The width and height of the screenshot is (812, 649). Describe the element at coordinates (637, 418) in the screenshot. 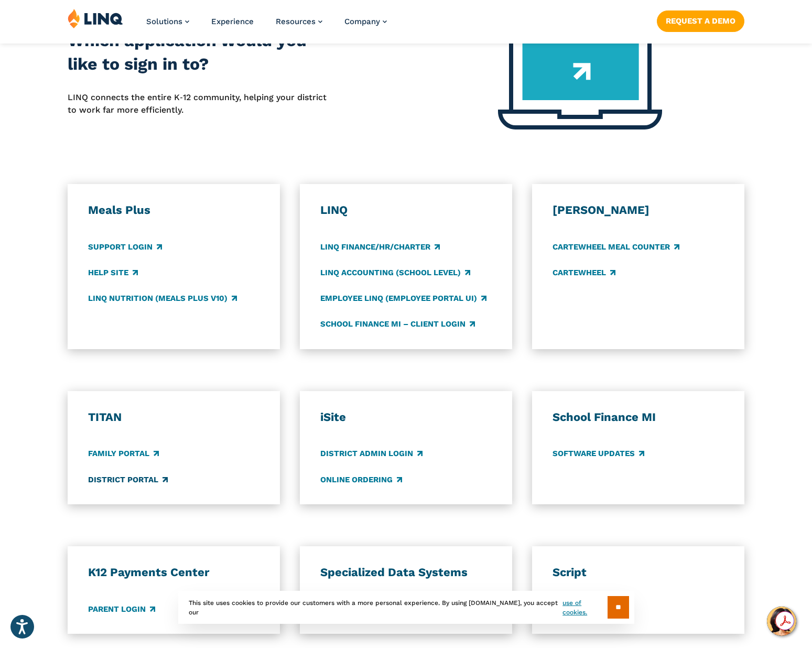

I see `h3: School Finance MI` at that location.